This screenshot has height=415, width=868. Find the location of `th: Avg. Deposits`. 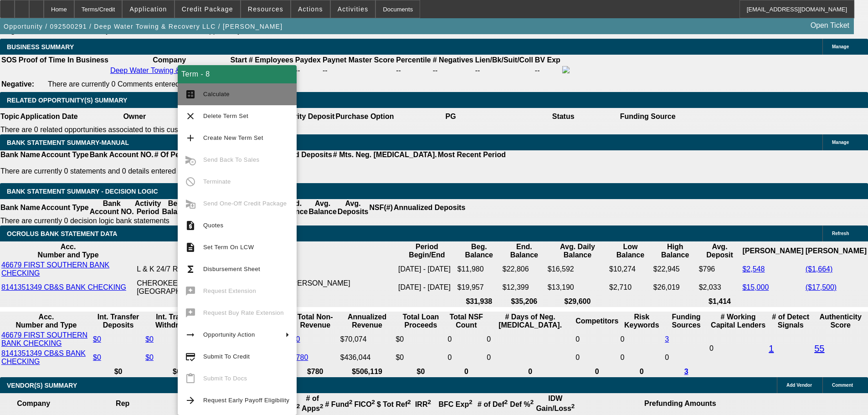

th: Avg. Deposits is located at coordinates (353, 208).